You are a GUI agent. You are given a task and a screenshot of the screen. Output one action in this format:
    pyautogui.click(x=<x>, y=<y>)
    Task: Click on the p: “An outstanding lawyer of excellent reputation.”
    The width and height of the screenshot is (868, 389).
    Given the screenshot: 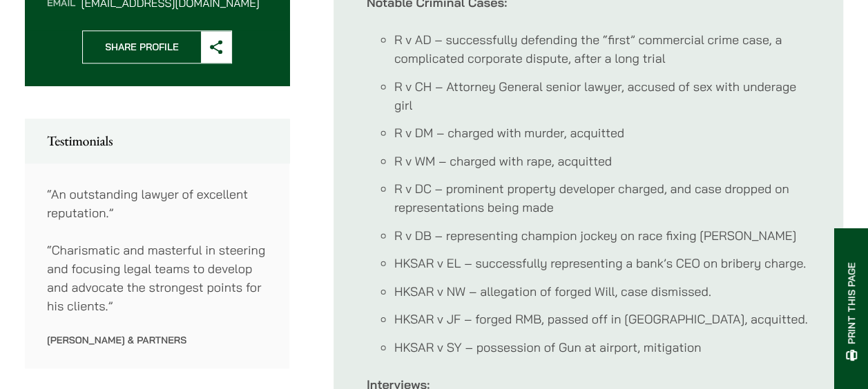 What is the action you would take?
    pyautogui.click(x=157, y=203)
    